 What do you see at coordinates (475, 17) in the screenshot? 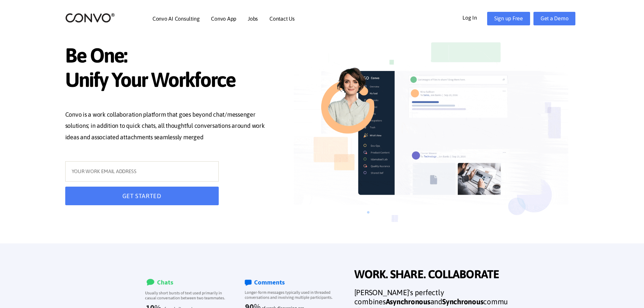
I see `a: Log In` at bounding box center [475, 17].